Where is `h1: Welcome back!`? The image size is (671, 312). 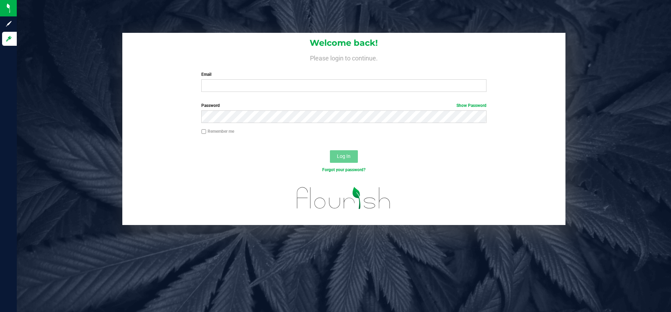
h1: Welcome back! is located at coordinates (344, 43).